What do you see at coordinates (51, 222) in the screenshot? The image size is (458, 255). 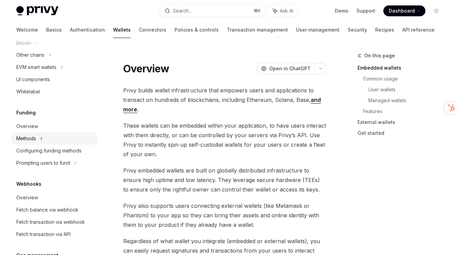 I see `div: Fetch transaction via webhook` at bounding box center [51, 222].